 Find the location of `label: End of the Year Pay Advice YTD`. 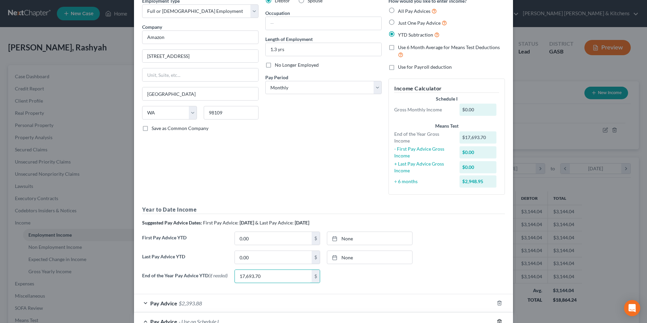

label: End of the Year Pay Advice YTD is located at coordinates (185, 279).